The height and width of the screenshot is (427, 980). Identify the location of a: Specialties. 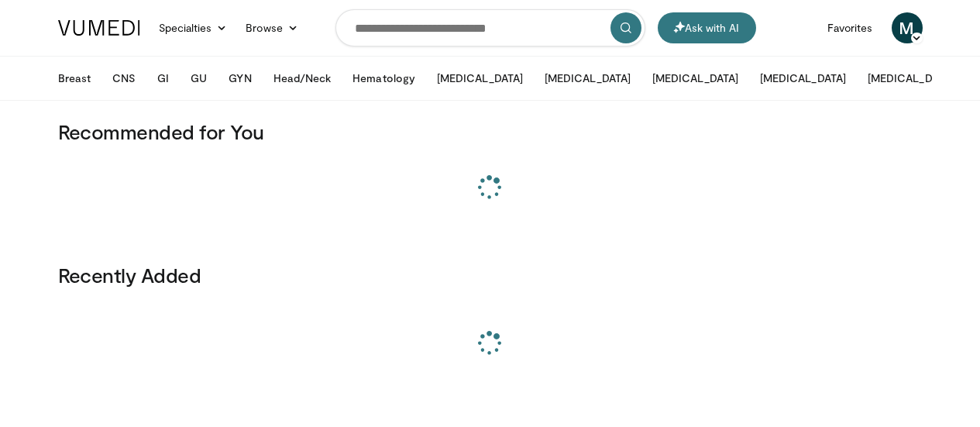
(193, 28).